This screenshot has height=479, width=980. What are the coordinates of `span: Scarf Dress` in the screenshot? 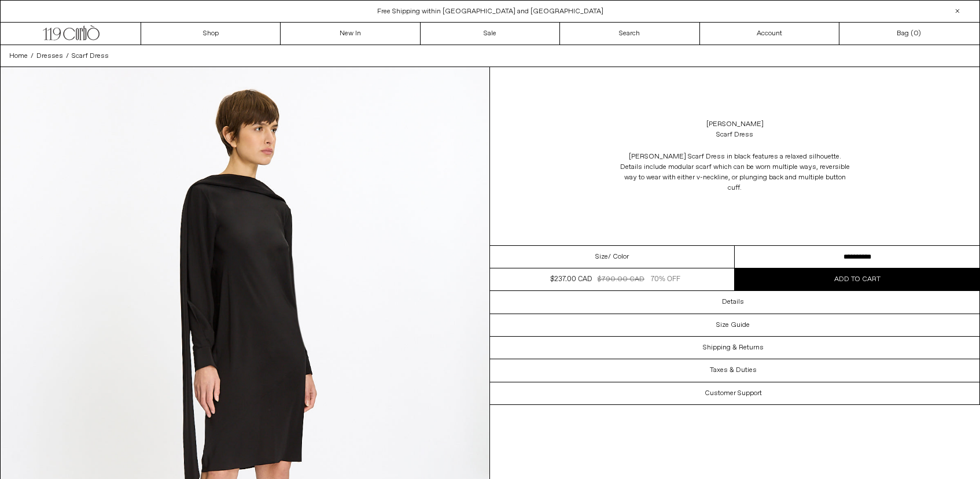 It's located at (90, 56).